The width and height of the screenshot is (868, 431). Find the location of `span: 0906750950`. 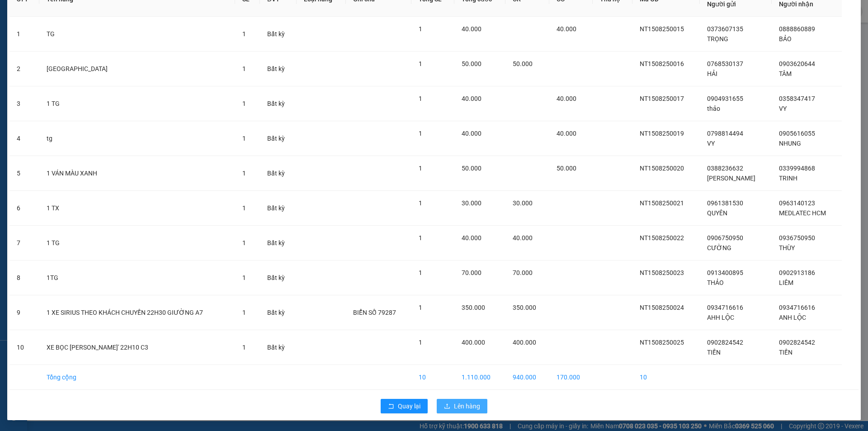

span: 0906750950 is located at coordinates (725, 238).